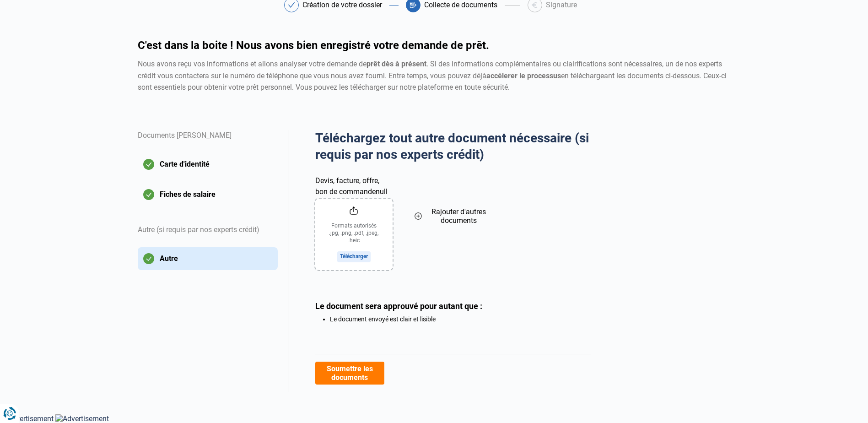  Describe the element at coordinates (350, 373) in the screenshot. I see `button: Soumettre les documents` at that location.